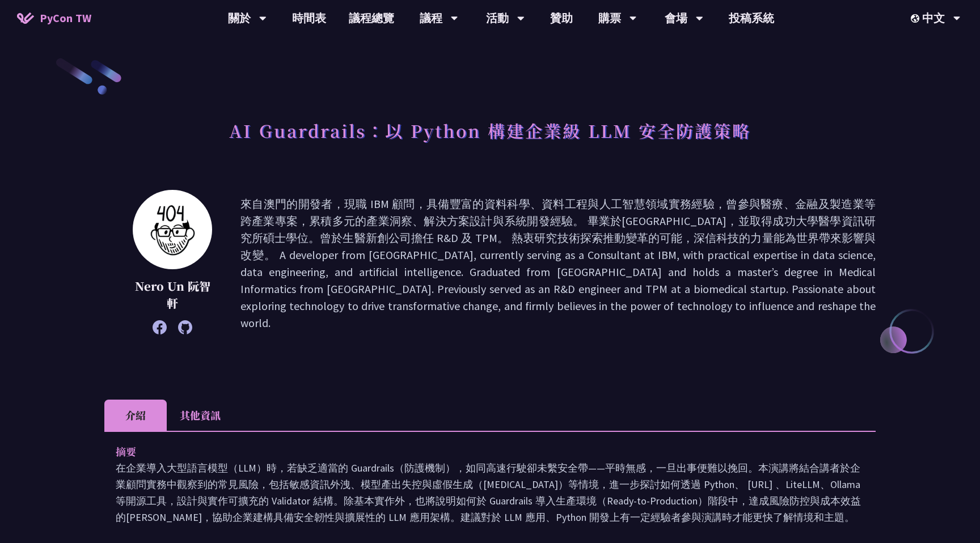 This screenshot has height=543, width=980. I want to click on li: 介紹, so click(136, 415).